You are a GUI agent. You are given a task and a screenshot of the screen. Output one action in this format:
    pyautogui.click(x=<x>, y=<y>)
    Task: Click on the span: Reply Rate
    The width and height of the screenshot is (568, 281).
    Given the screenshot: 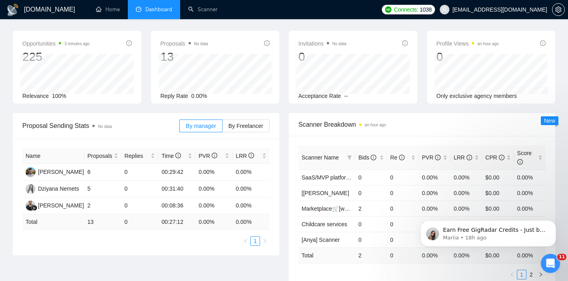 What is the action you would take?
    pyautogui.click(x=174, y=96)
    